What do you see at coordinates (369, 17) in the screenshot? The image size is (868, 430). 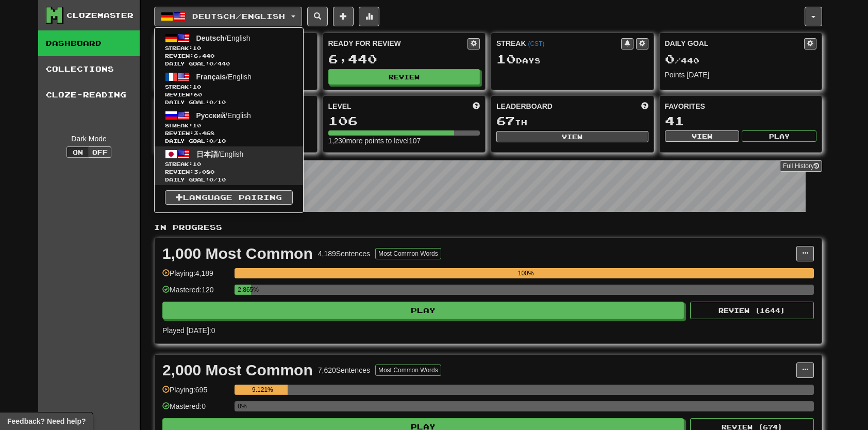 I see `button: More stats` at bounding box center [369, 17].